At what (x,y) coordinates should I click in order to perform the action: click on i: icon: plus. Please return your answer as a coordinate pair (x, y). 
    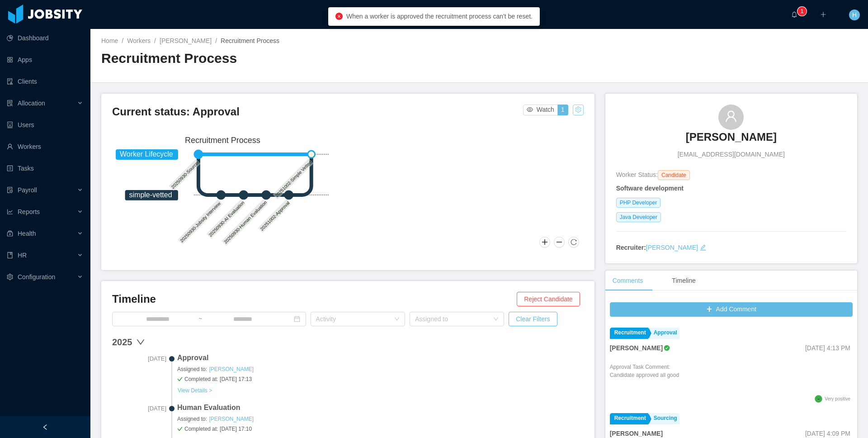
    Looking at the image, I should click on (824, 15).